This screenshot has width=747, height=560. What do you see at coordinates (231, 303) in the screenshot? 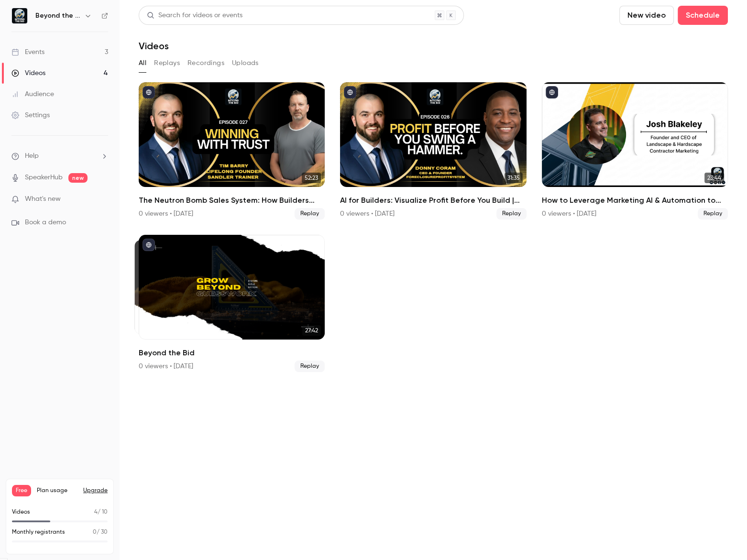
I see `li: Beyond the Bid` at bounding box center [231, 303].